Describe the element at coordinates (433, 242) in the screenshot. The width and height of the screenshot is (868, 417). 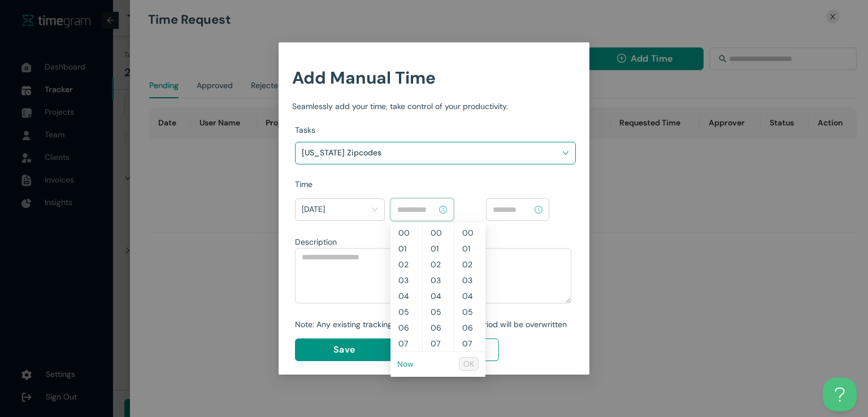
I see `div: Description` at that location.